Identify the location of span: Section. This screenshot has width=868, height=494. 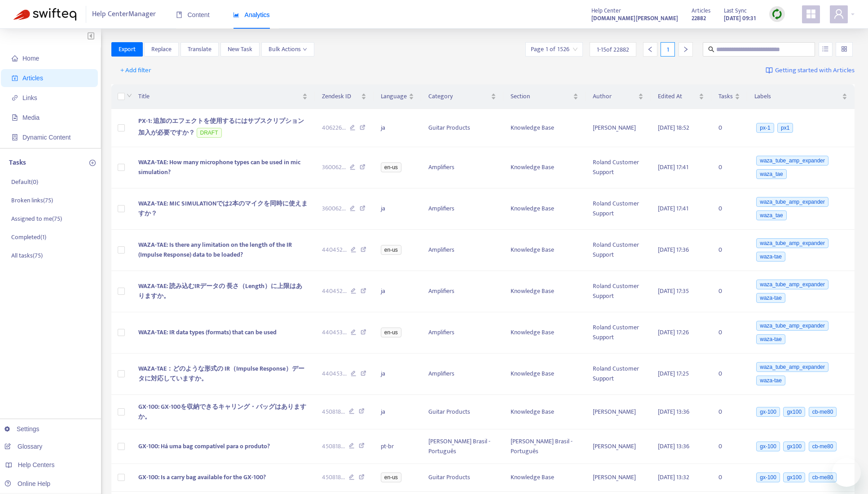
(541, 96).